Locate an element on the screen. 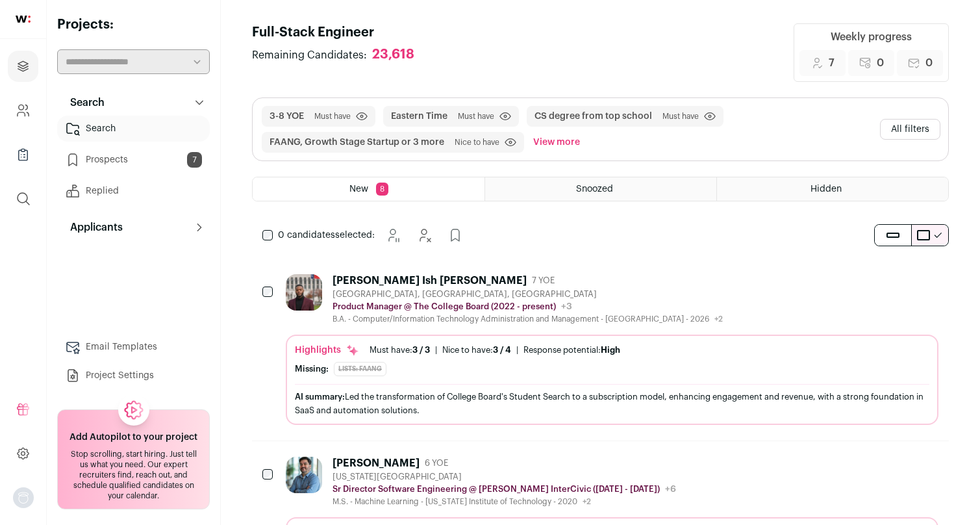 Image resolution: width=980 pixels, height=525 pixels. a: Project Settings is located at coordinates (133, 375).